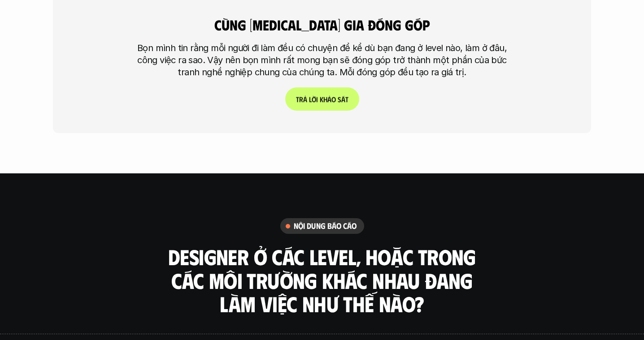 This screenshot has width=644, height=340. Describe the element at coordinates (322, 280) in the screenshot. I see `h3: Designer ở các level, hoặc trong các môi trường khác nhau đang làm việc như thế nào?` at that location.